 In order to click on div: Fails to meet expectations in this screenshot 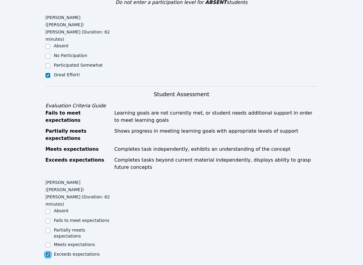, I will do `click(78, 117)`.